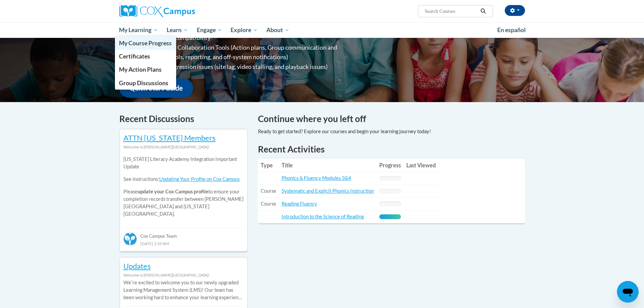 This screenshot has width=644, height=308. What do you see at coordinates (248, 67) in the screenshot?
I see `li: Diminished progression issues (site lag, video stalling, and playback issues)` at bounding box center [248, 67].